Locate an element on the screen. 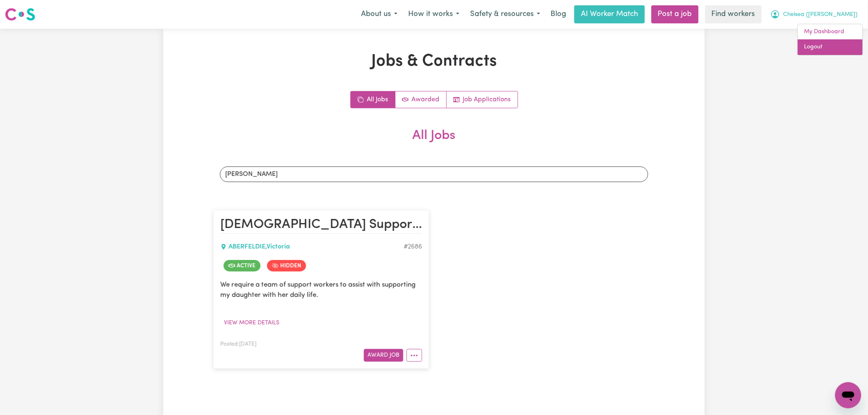  div: Job ID #2686 is located at coordinates (413, 247).